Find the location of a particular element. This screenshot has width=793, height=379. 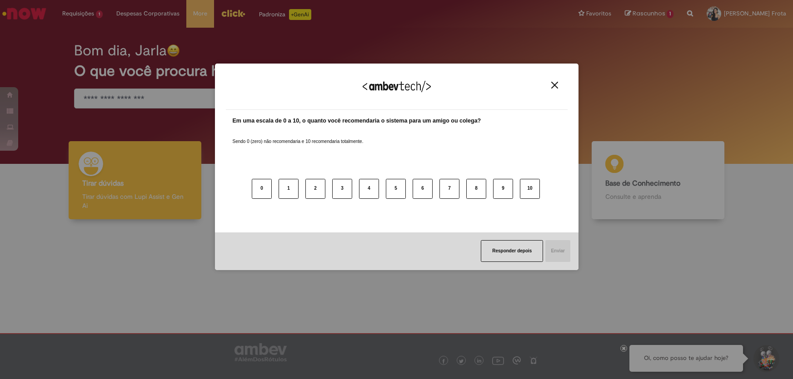

button: 9 is located at coordinates (503, 189).